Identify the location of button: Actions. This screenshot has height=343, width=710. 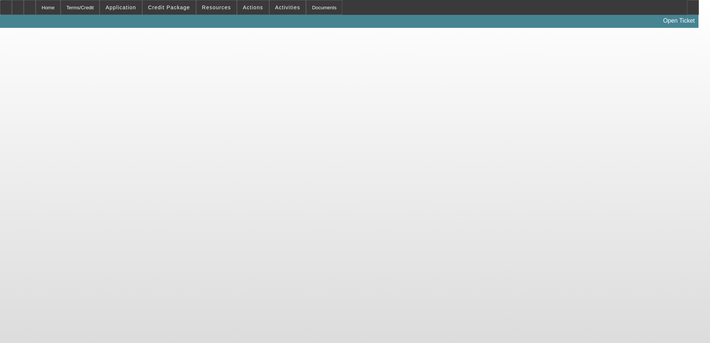
(253, 7).